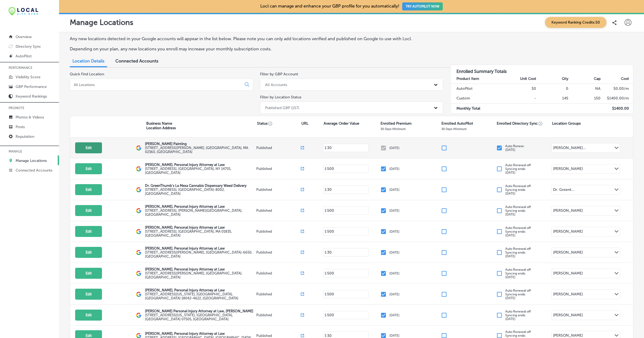 This screenshot has height=338, width=644. What do you see at coordinates (422, 6) in the screenshot?
I see `button: TRY AUTOPILOT NOW` at bounding box center [422, 6].